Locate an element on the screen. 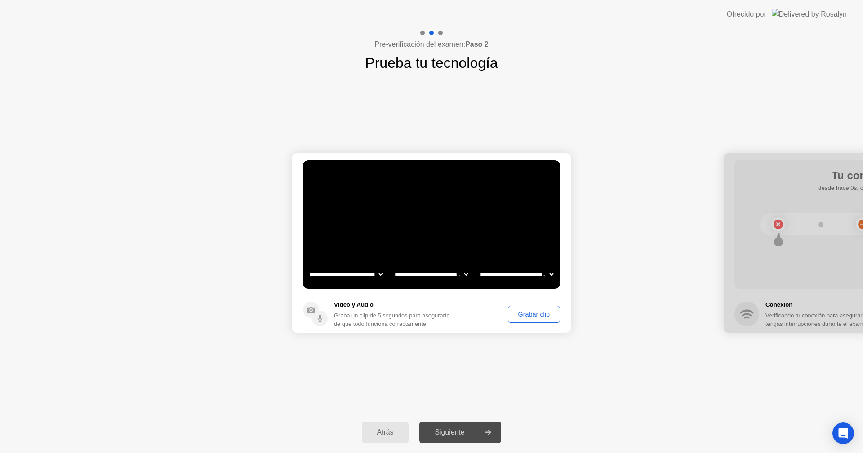 The width and height of the screenshot is (863, 453). b: Paso 2 is located at coordinates (477, 44).